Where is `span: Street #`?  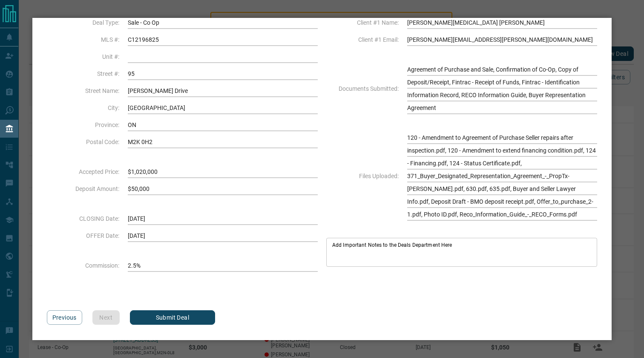
span: Street # is located at coordinates (83, 73).